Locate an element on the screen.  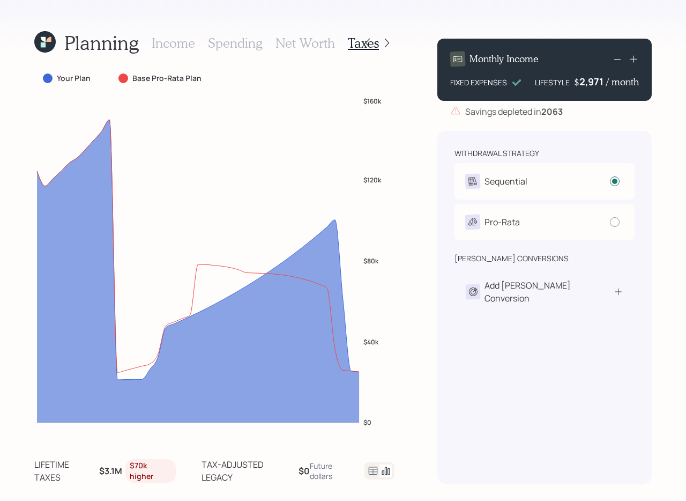
h3: Spending is located at coordinates (235, 43).